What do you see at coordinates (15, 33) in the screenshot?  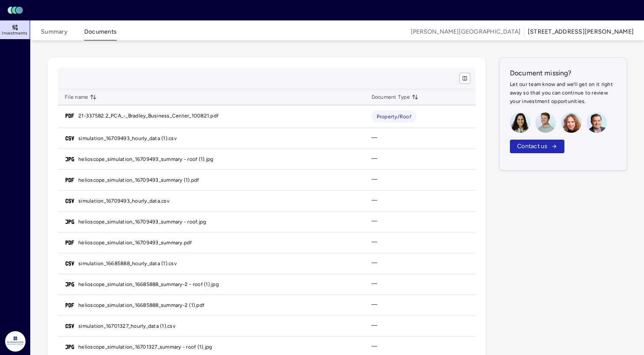 I see `span: Investments` at bounding box center [15, 33].